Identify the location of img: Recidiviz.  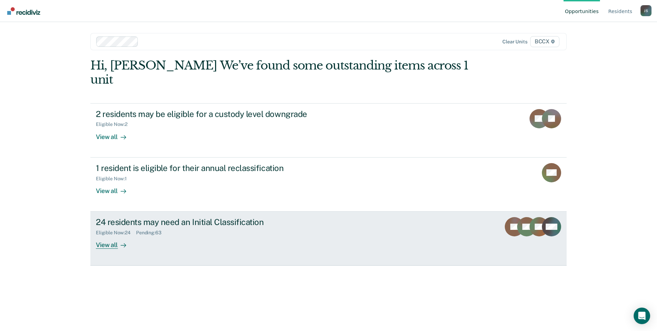
(24, 11).